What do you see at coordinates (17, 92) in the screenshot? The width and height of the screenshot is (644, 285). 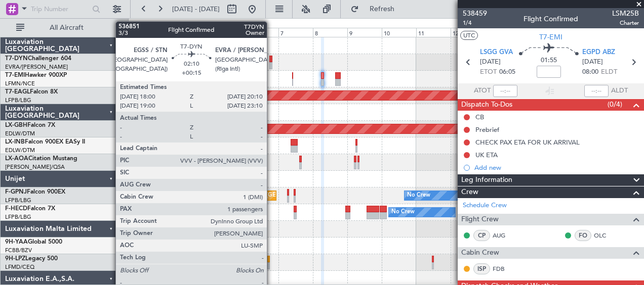 I see `span: T7-EAGL` at bounding box center [17, 92].